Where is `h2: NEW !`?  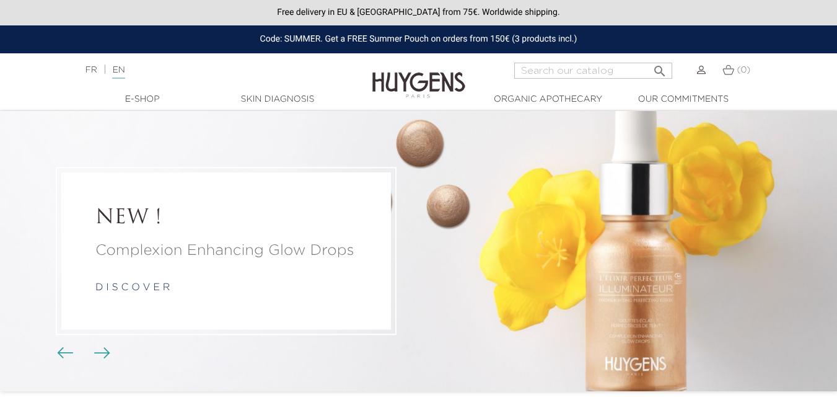
h2: NEW ! is located at coordinates (226, 218).